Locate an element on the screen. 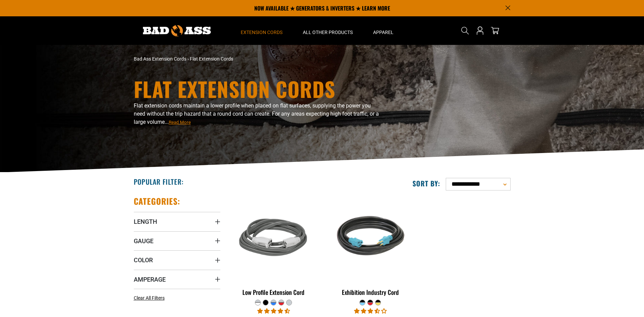  summary: Color is located at coordinates (177, 260).